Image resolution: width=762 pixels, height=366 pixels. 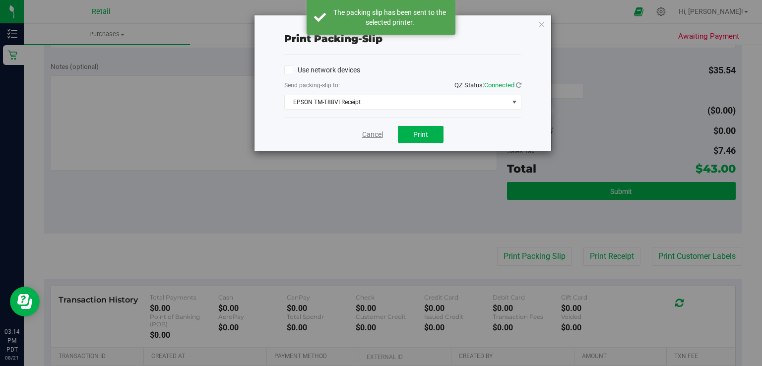 What do you see at coordinates (396, 102) in the screenshot?
I see `span: EPSON TM-T88VI Receipt` at bounding box center [396, 102].